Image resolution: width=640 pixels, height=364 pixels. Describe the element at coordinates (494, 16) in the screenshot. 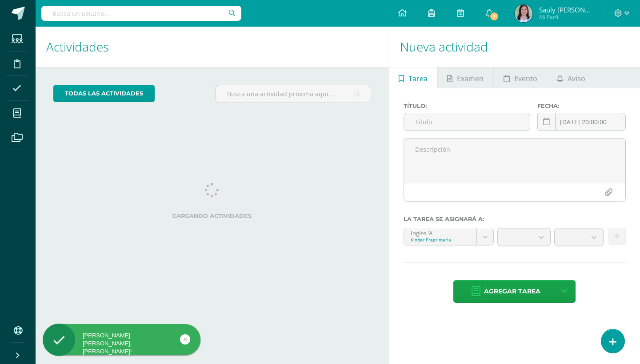

I see `span: 2` at that location.